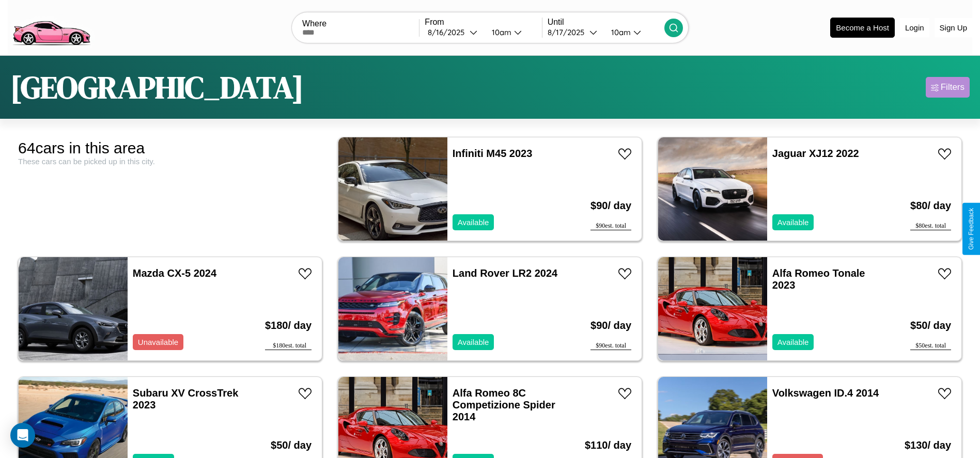 The image size is (980, 458). Describe the element at coordinates (930, 325) in the screenshot. I see `h3: $ 50 / day` at that location.